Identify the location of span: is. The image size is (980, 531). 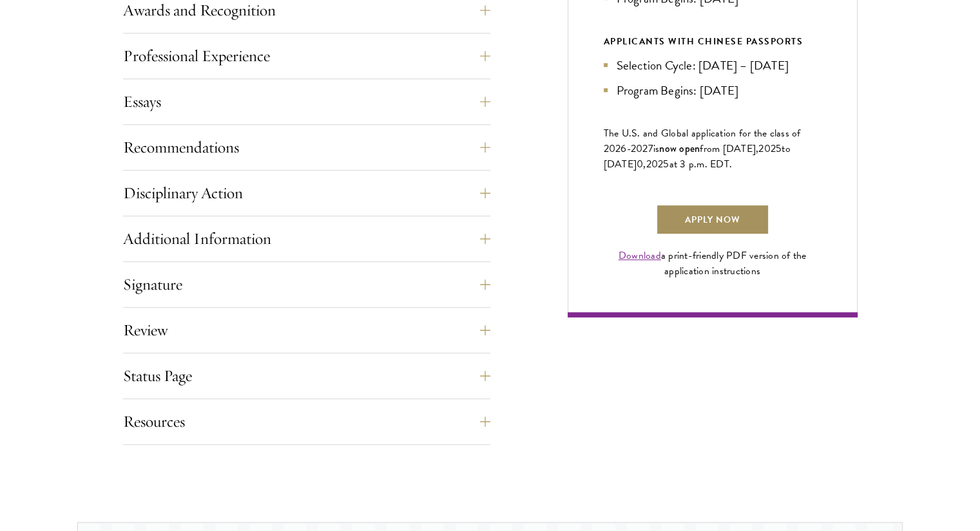
(656, 148).